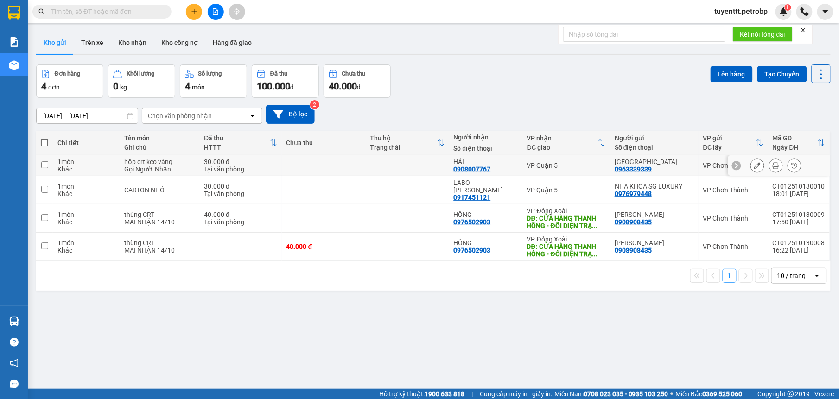  I want to click on div: 0976979448, so click(634, 194).